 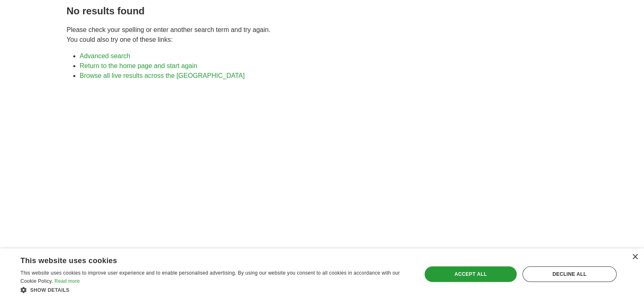 I want to click on span: This website uses cookies to improve user experience and to enable personalised advertising. By u..., so click(x=210, y=277).